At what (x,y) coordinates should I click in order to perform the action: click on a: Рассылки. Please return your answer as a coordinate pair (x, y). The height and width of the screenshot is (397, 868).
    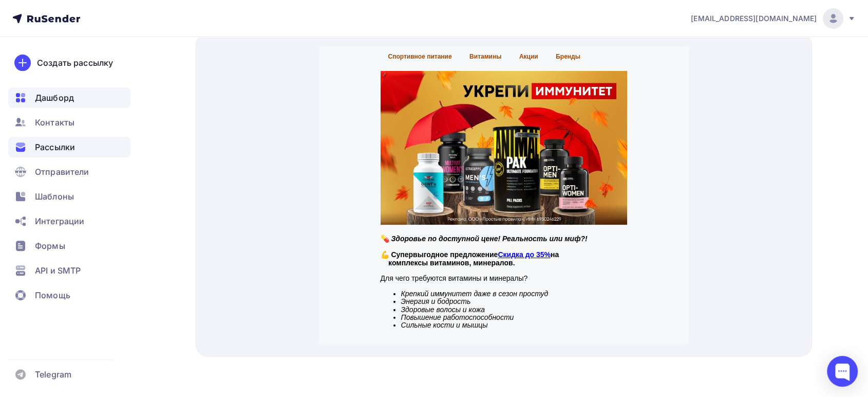
    Looking at the image, I should click on (69, 147).